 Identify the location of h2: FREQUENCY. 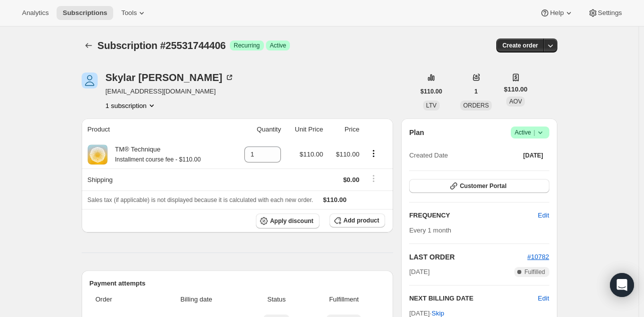
(473, 216).